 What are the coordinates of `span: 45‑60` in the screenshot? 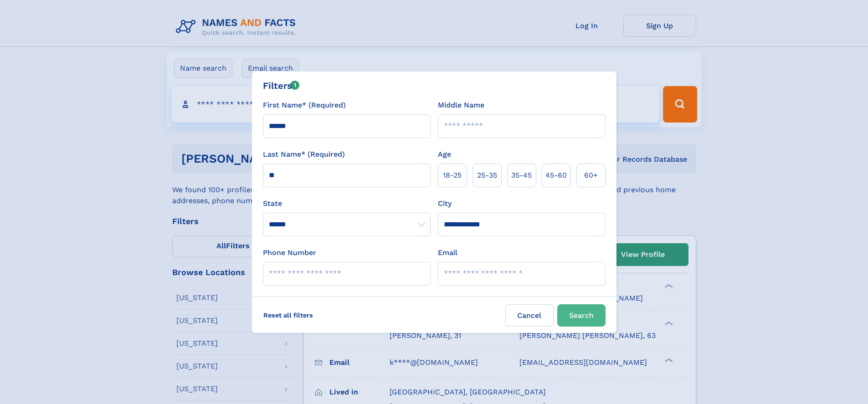 It's located at (556, 175).